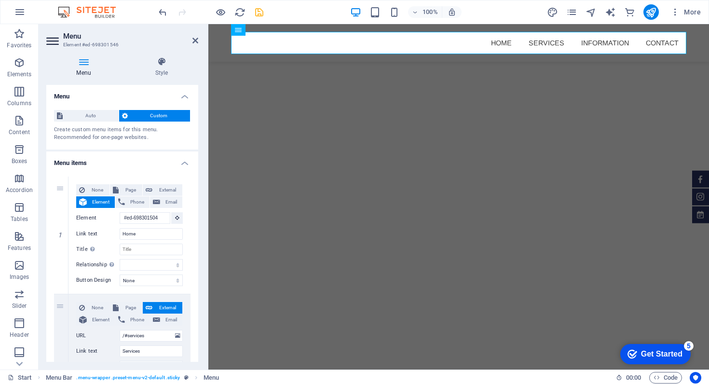 This screenshot has width=709, height=385. What do you see at coordinates (591, 12) in the screenshot?
I see `i: Navigator` at bounding box center [591, 12].